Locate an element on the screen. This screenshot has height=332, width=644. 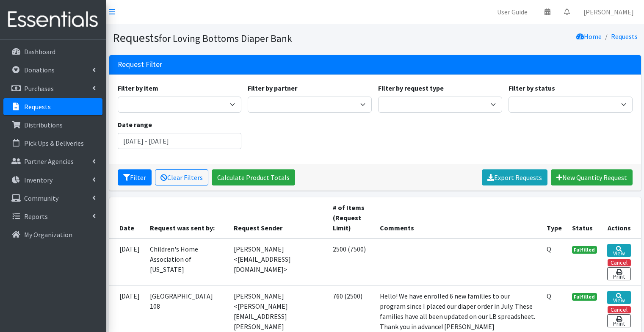
a: Dashboard is located at coordinates (53, 52).